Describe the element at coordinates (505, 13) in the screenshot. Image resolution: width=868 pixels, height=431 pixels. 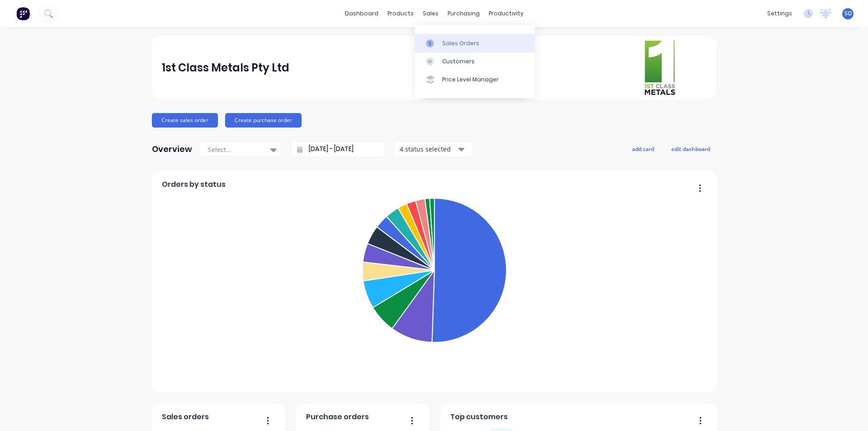
I see `div: productivity` at that location.